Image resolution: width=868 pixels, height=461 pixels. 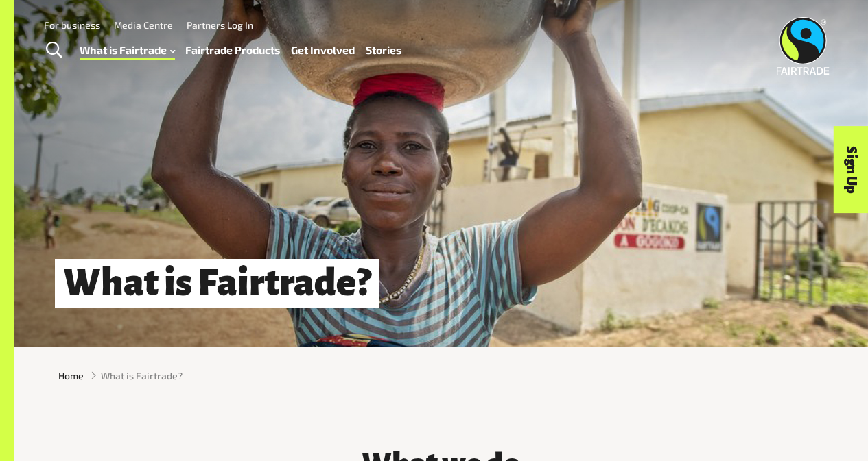 I want to click on a: What is Fairtrade, so click(x=127, y=50).